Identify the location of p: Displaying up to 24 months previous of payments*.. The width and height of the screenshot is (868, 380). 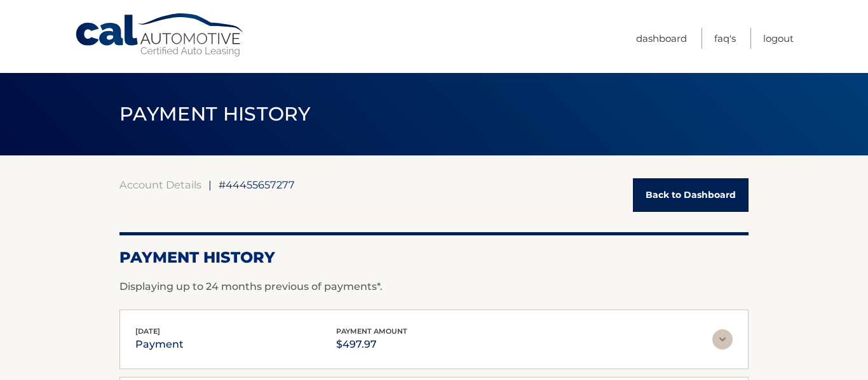
(434, 287).